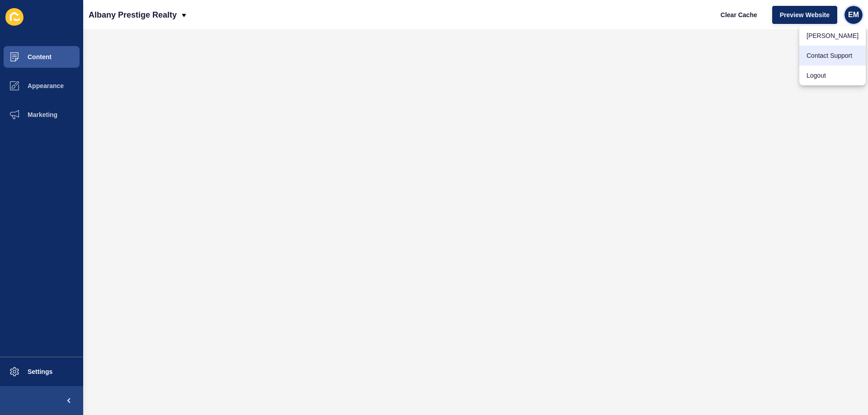 This screenshot has width=868, height=415. What do you see at coordinates (804, 15) in the screenshot?
I see `span: Preview Website` at bounding box center [804, 15].